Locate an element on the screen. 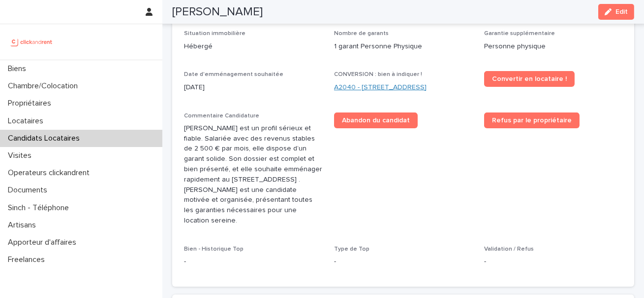 The image size is (644, 298). span: Nombre de garants is located at coordinates (361, 33).